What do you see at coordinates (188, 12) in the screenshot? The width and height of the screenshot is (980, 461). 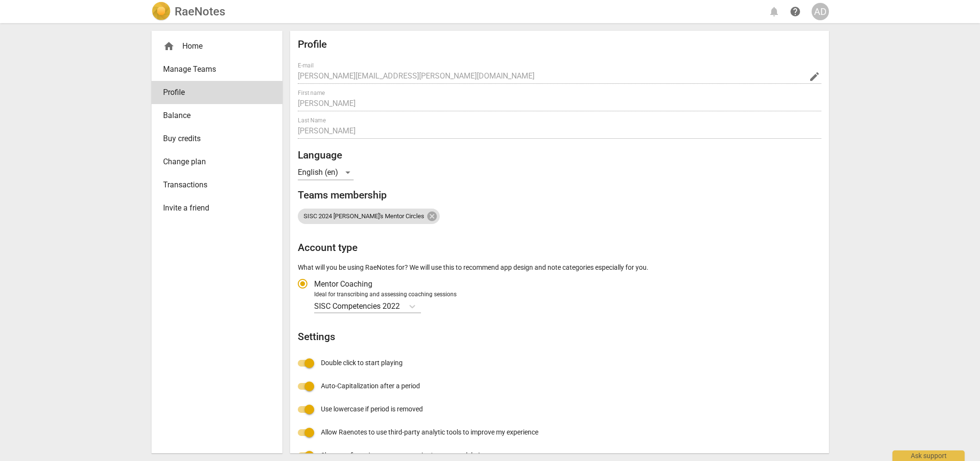 I see `a: LogoRaeNotes` at bounding box center [188, 12].